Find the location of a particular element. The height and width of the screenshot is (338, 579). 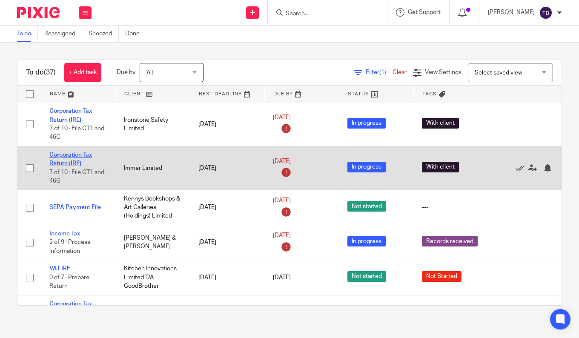

span: (37) is located at coordinates (50, 72).